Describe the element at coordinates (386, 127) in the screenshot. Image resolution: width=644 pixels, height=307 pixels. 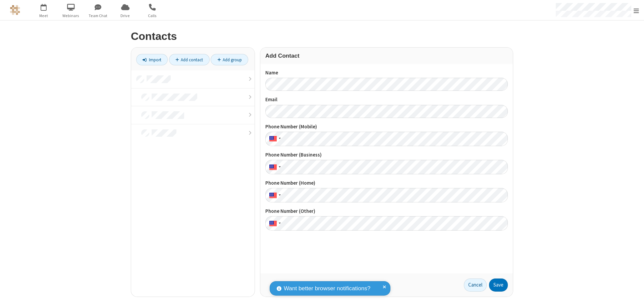
I see `label: Phone Number (Mobile)` at that location.